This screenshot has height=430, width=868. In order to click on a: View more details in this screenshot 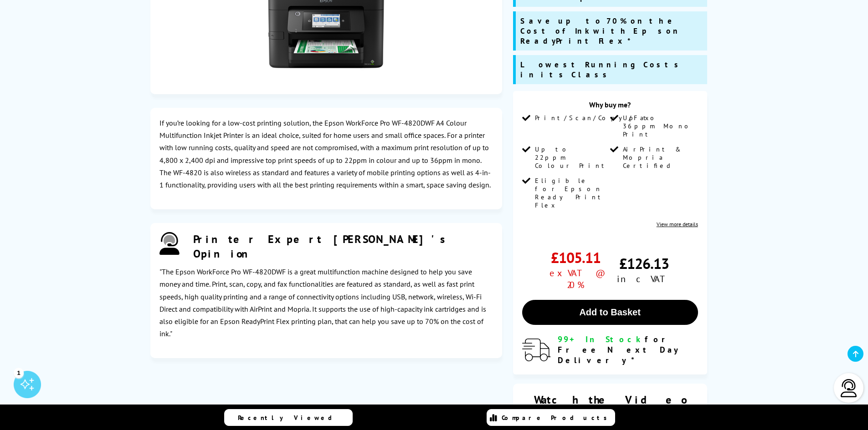, I will do `click(677, 224)`.